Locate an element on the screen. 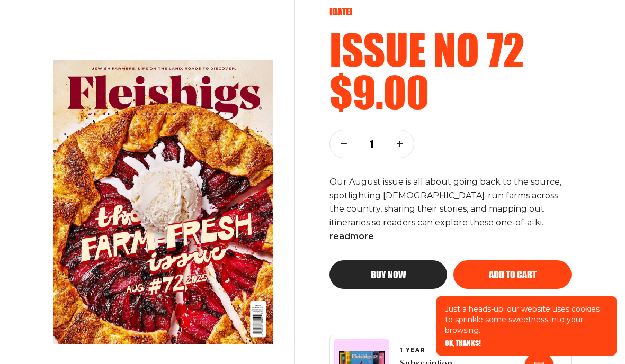 The height and width of the screenshot is (364, 625). h2: Issue no 72 is located at coordinates (450, 49).